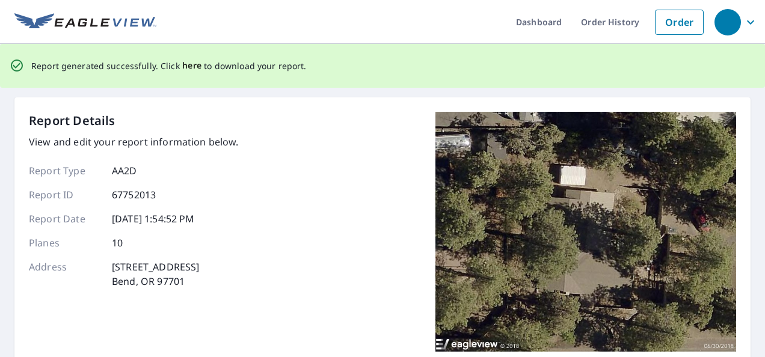 The image size is (765, 357). I want to click on p: Planes, so click(65, 243).